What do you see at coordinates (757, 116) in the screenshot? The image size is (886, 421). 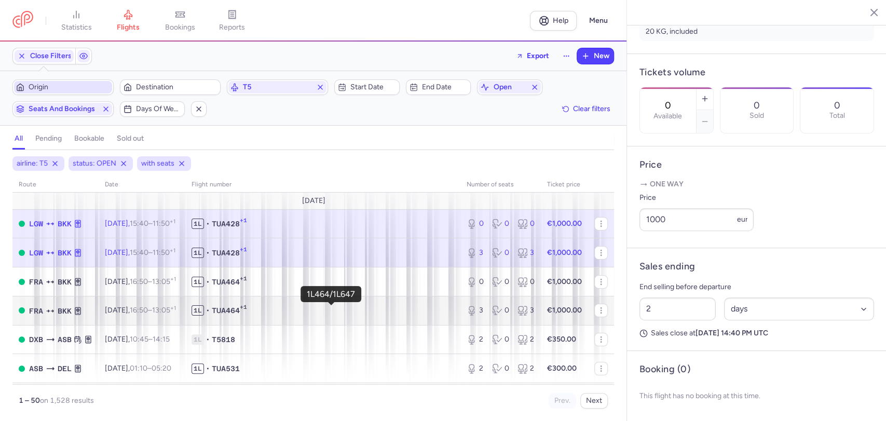 I see `p: Sold` at bounding box center [757, 116].